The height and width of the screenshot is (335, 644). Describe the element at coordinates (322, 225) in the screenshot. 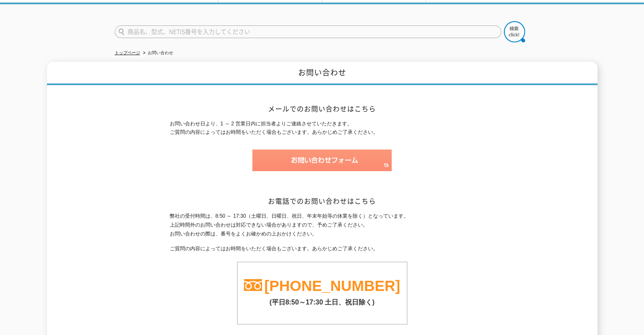

I see `p: 弊社の受付時間は、8:50 ～ 17:30（土曜日、日曜日、祝日、年末年始等の休業を除く）となっています。 上記時間外のお問い合わせは対応できない場合がありますので、予めご了承ください。 お問い...` at that location.